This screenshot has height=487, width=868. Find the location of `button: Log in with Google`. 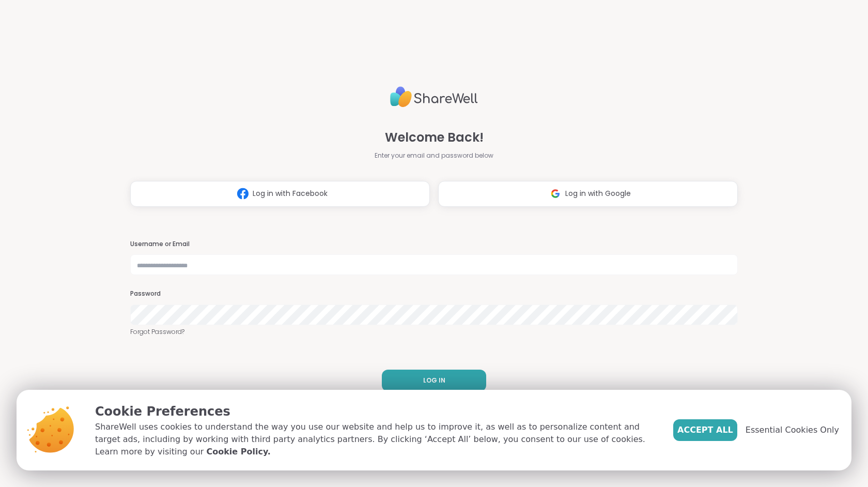

button: Log in with Google is located at coordinates (588, 194).